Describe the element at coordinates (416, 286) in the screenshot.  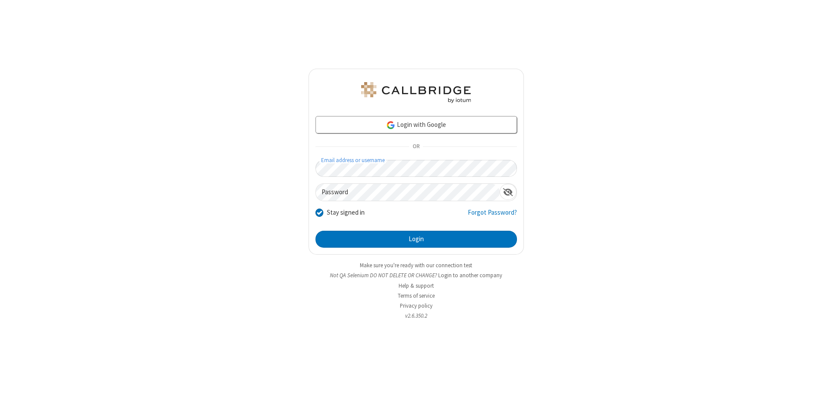
I see `a: Help & support` at that location.